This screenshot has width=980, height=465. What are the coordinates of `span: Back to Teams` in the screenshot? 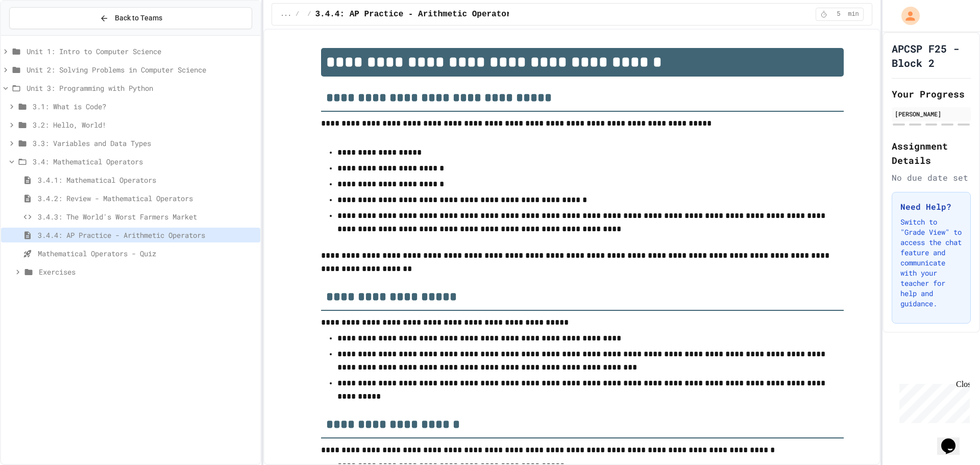 It's located at (138, 18).